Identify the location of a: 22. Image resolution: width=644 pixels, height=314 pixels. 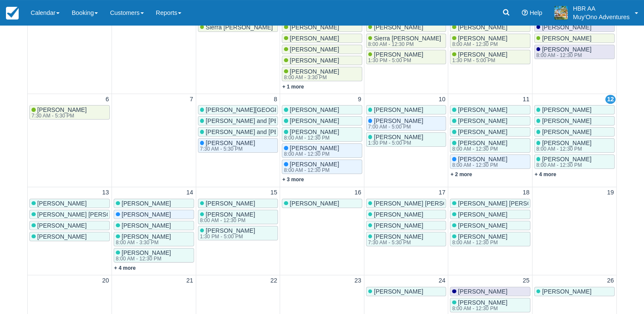
(274, 280).